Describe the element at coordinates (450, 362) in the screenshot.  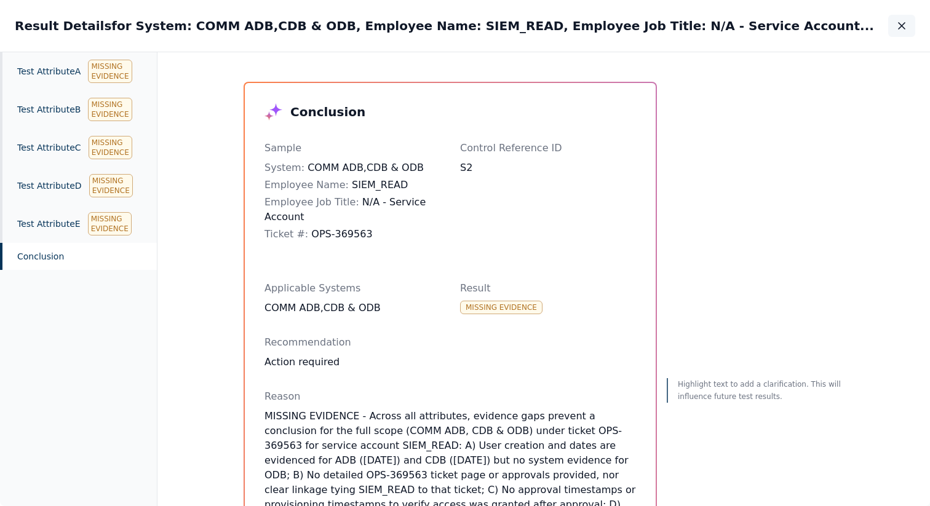
I see `div: Action required` at that location.